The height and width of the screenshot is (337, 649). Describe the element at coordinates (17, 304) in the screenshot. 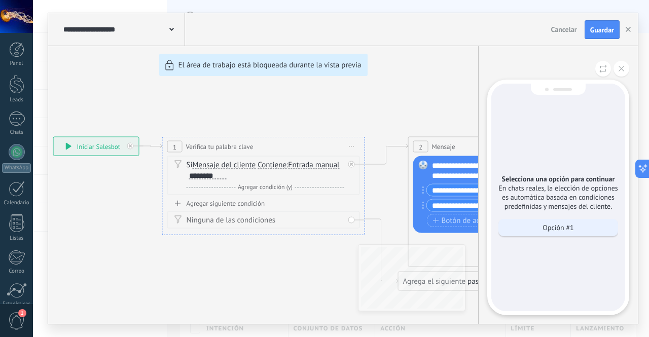

I see `div: Estadísticas` at that location.